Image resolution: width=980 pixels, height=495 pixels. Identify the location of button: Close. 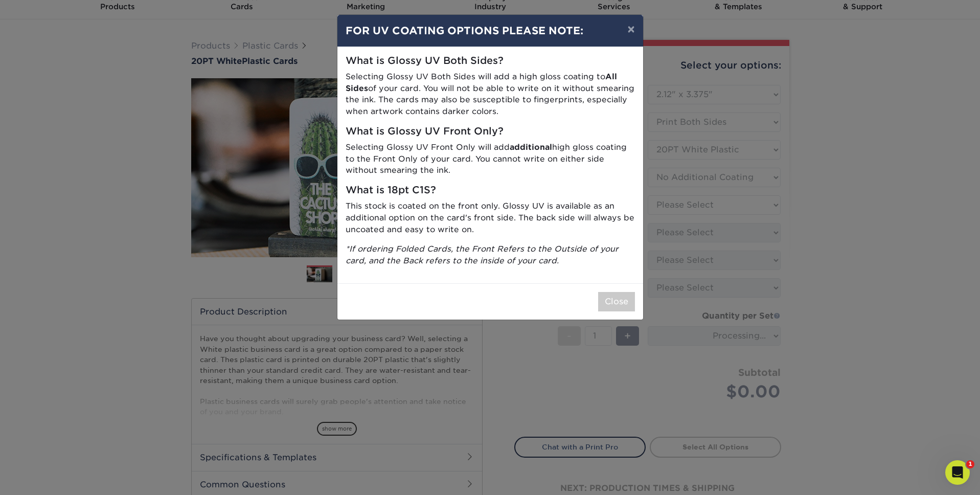
(617, 301).